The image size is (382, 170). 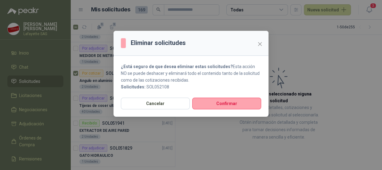 What do you see at coordinates (191, 73) in the screenshot?
I see `p: Esta acción NO se puede deshacer y eliminará todo el contenido tanto de la solicitud como de las ...` at bounding box center [191, 73].